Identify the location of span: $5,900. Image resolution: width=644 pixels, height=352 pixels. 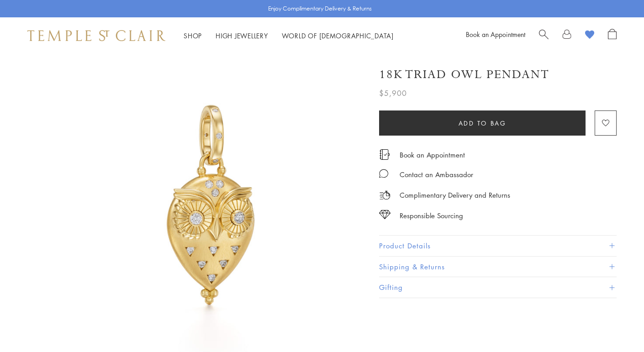
(393, 93).